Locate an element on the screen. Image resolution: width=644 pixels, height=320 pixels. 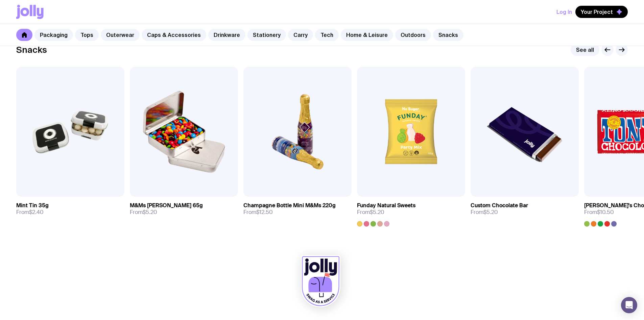
h3: Funday Natural Sweets is located at coordinates (386, 205).